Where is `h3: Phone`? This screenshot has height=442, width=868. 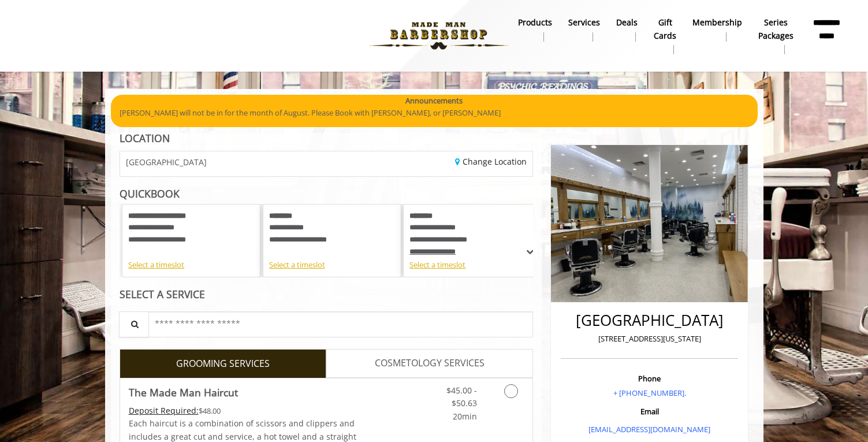
h3: Phone is located at coordinates (649, 378).